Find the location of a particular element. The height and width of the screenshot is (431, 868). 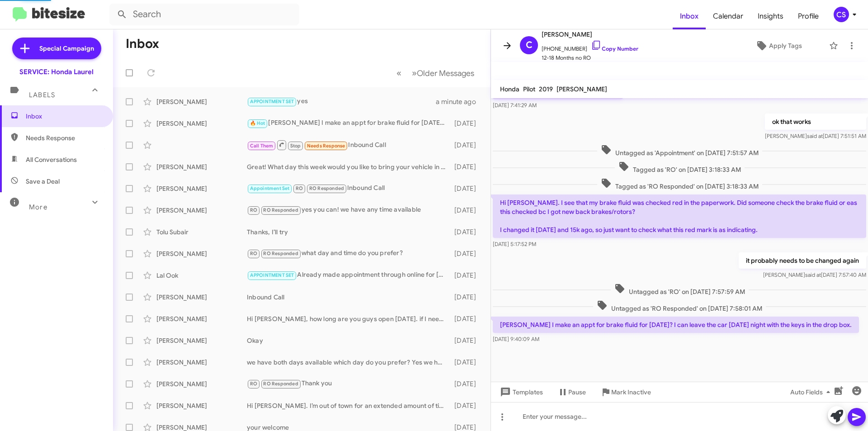

span: Calendar is located at coordinates (728, 16).